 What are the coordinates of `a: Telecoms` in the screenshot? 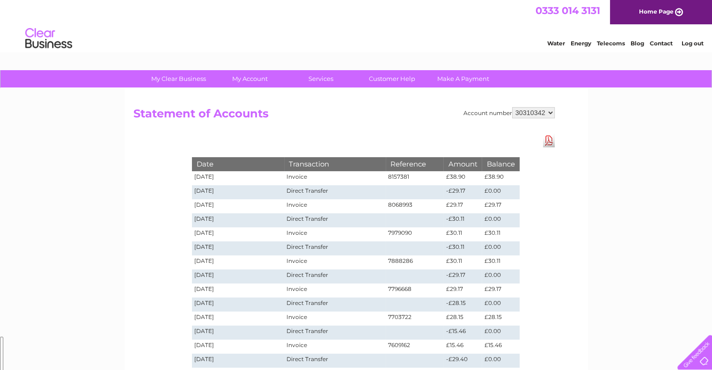 It's located at (610, 43).